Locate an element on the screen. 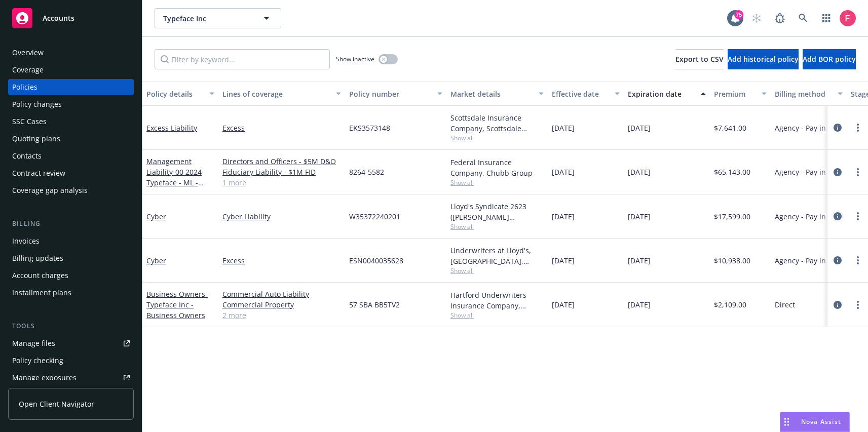 The height and width of the screenshot is (432, 868). a: Start snowing is located at coordinates (756, 18).